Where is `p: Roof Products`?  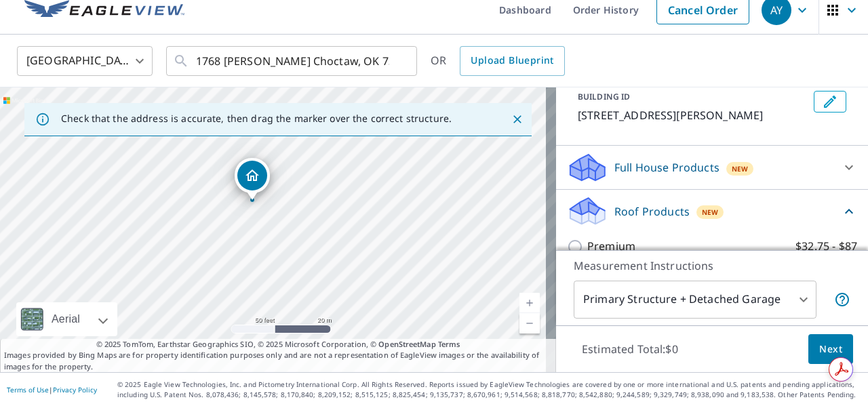 p: Roof Products is located at coordinates (651, 212).